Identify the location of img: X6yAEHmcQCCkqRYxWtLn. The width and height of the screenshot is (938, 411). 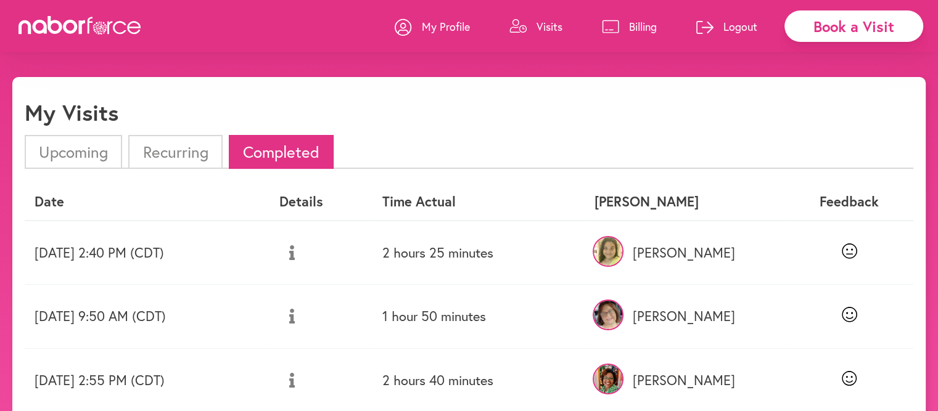
(608, 315).